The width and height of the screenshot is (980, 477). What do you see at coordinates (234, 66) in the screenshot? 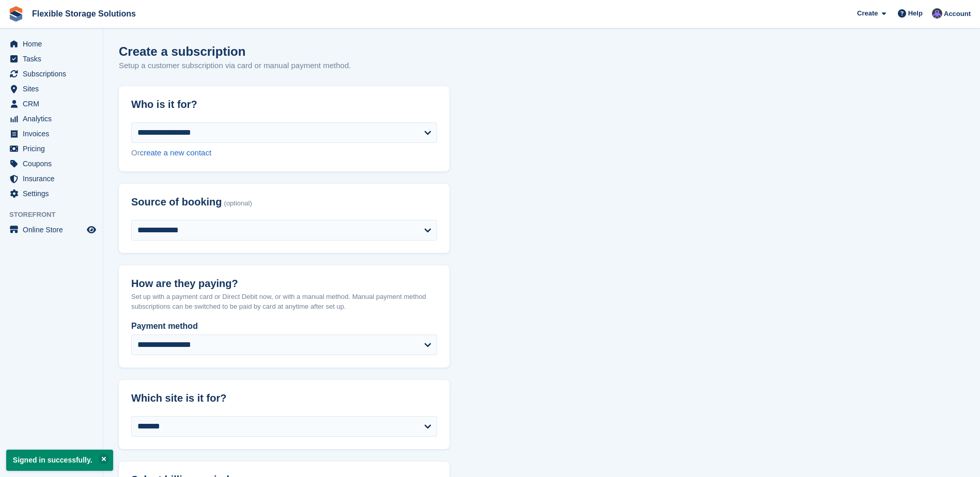
I see `p: Setup a customer subscription via card or manual payment method.` at bounding box center [234, 66].